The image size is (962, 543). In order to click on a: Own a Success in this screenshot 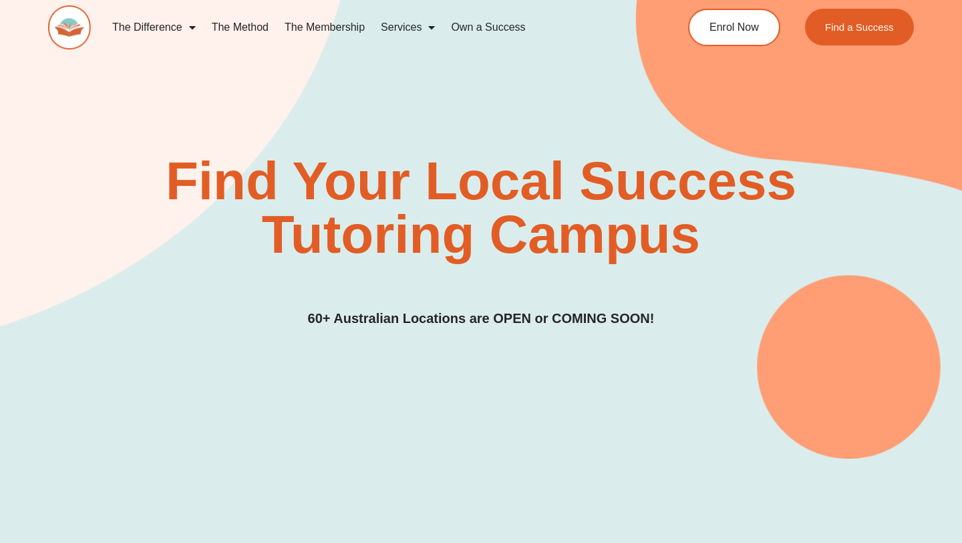, I will do `click(488, 27)`.